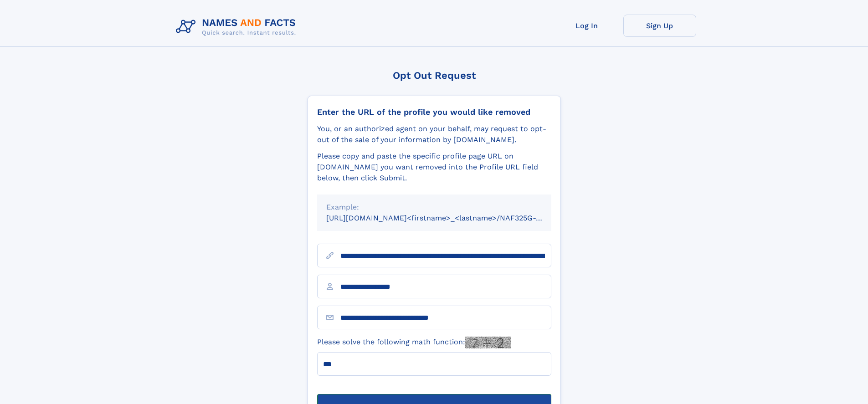 This screenshot has height=404, width=868. What do you see at coordinates (434, 75) in the screenshot?
I see `div: Opt Out Request` at bounding box center [434, 75].